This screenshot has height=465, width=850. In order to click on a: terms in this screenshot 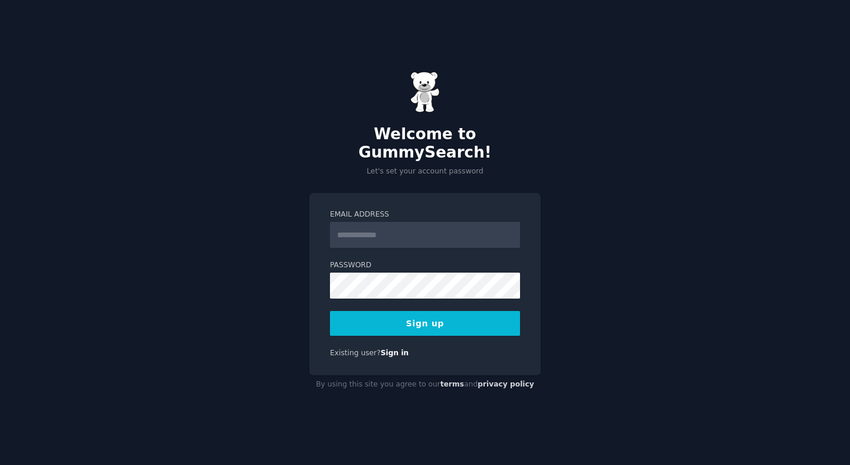, I will do `click(452, 384)`.